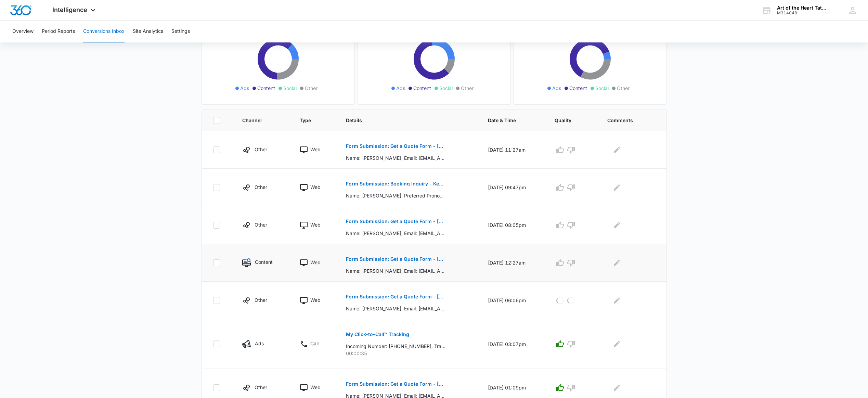 The image size is (868, 398). What do you see at coordinates (802, 8) in the screenshot?
I see `div: account name` at bounding box center [802, 8].